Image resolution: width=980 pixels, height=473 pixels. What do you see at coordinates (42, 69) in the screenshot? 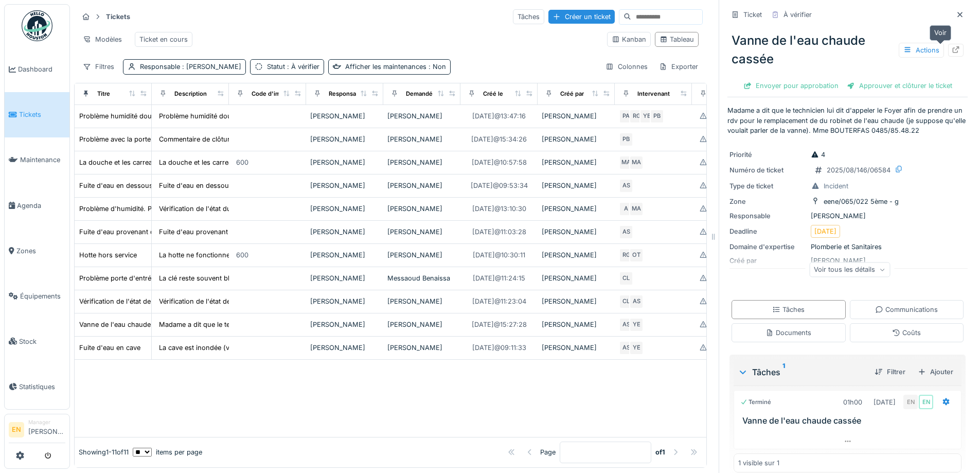
I see `span: Dashboard` at bounding box center [42, 69].